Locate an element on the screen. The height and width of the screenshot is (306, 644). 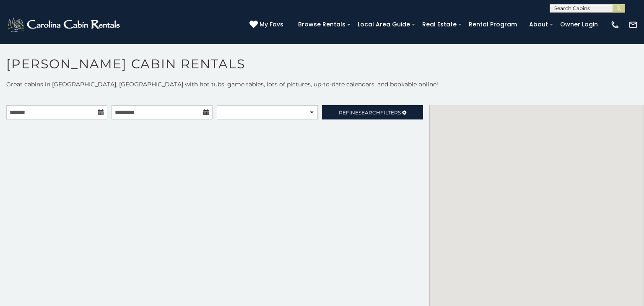
img: mail-regular-white.png is located at coordinates (633, 24).